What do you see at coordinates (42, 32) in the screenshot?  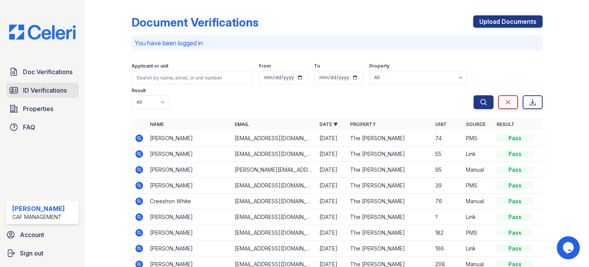 I see `img: CE_Logo_Blue-a8612792a0a2168367f1c8372b55b34899dd931a85d93a1a3d3e32e68fde9ad4.png` at bounding box center [42, 32].